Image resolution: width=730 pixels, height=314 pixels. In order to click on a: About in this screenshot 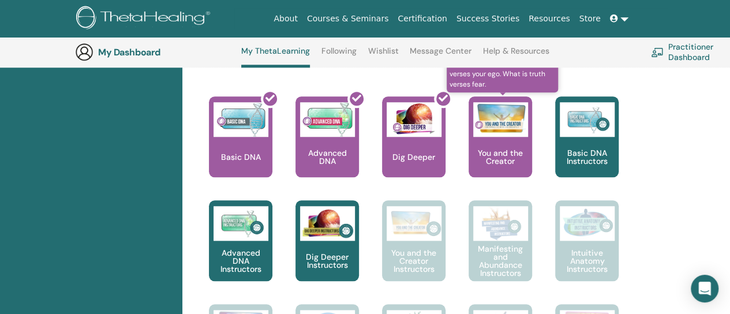, I will do `click(285, 18)`.